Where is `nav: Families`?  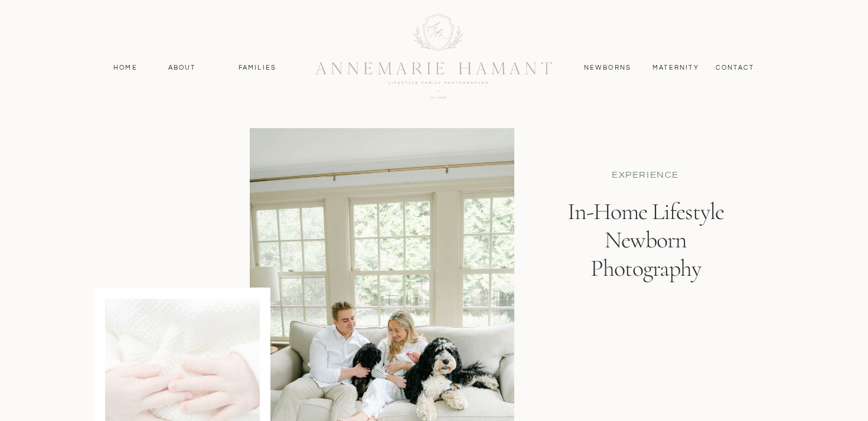 nav: Families is located at coordinates (257, 68).